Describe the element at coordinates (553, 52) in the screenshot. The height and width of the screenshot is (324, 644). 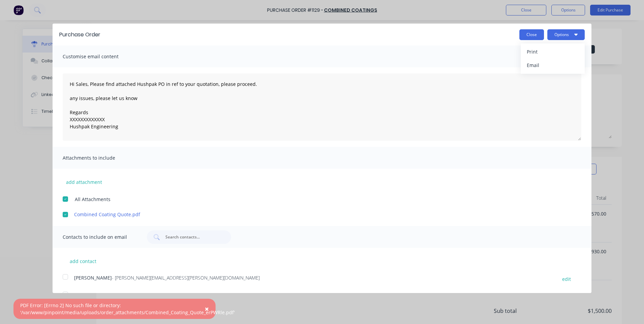
I see `button: Print` at that location.